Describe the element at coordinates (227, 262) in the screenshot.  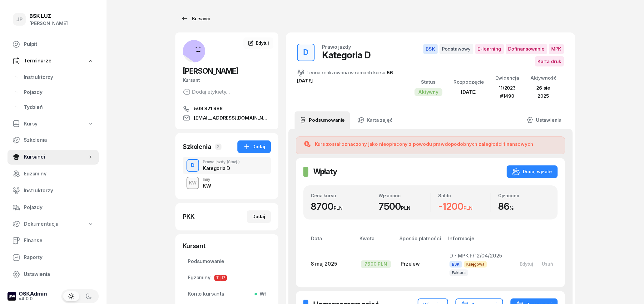
I see `a: Podsumowanie` at that location.